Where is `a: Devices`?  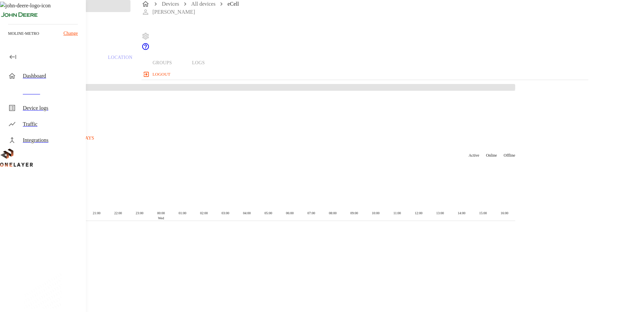 a: Devices is located at coordinates (170, 3).